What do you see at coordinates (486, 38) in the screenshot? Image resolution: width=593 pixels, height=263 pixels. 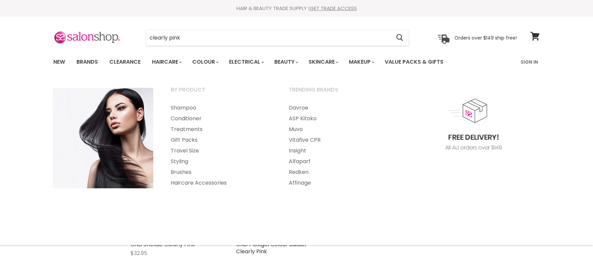 I see `p: Orders over $149 ship free!` at bounding box center [486, 38].